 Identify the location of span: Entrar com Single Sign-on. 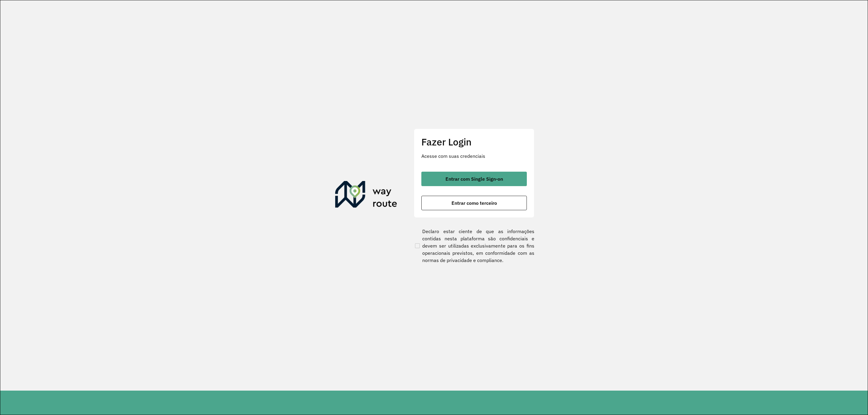
(474, 179).